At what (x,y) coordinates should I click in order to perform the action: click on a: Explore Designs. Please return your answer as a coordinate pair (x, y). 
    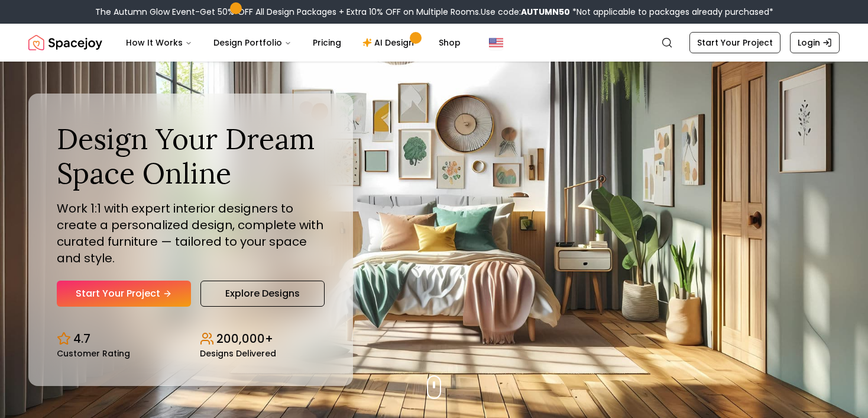
    Looking at the image, I should click on (262, 293).